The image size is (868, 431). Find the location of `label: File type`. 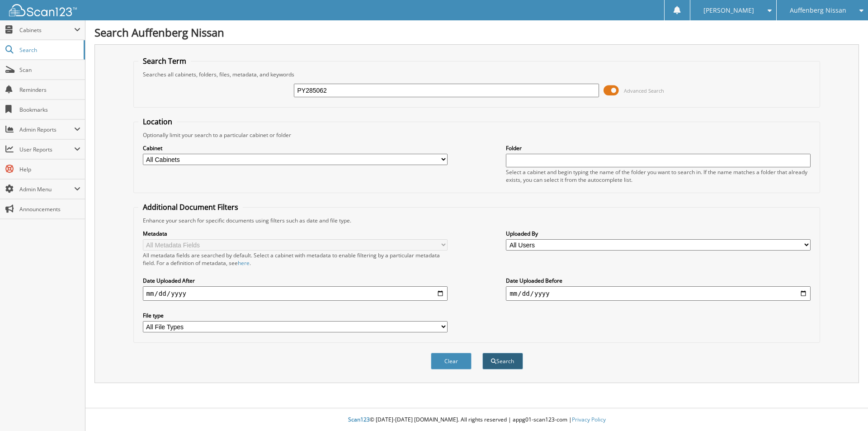

label: File type is located at coordinates (295, 315).